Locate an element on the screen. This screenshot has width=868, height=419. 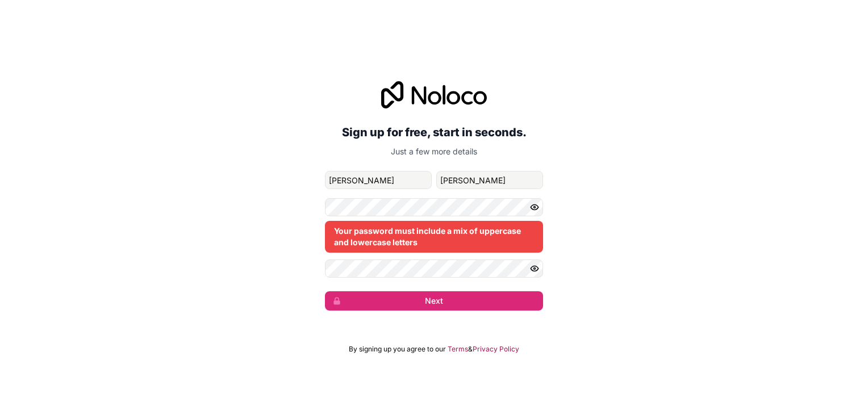
button: Next is located at coordinates (434, 301).